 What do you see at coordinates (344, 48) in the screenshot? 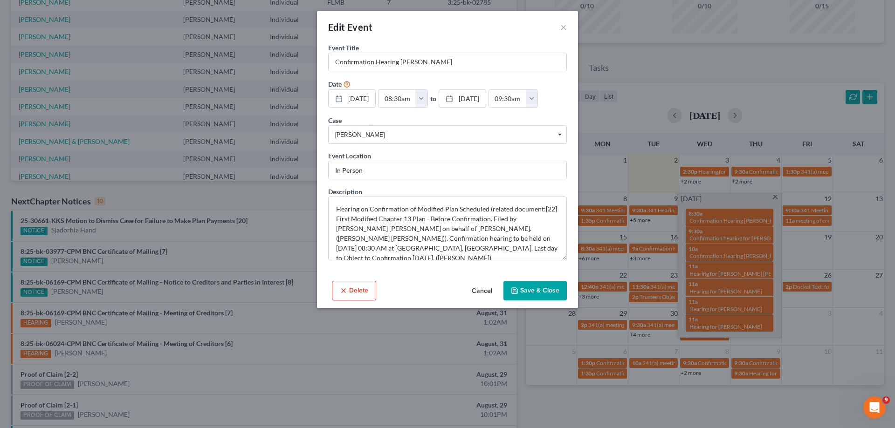
I see `span: Event Title` at bounding box center [344, 48].